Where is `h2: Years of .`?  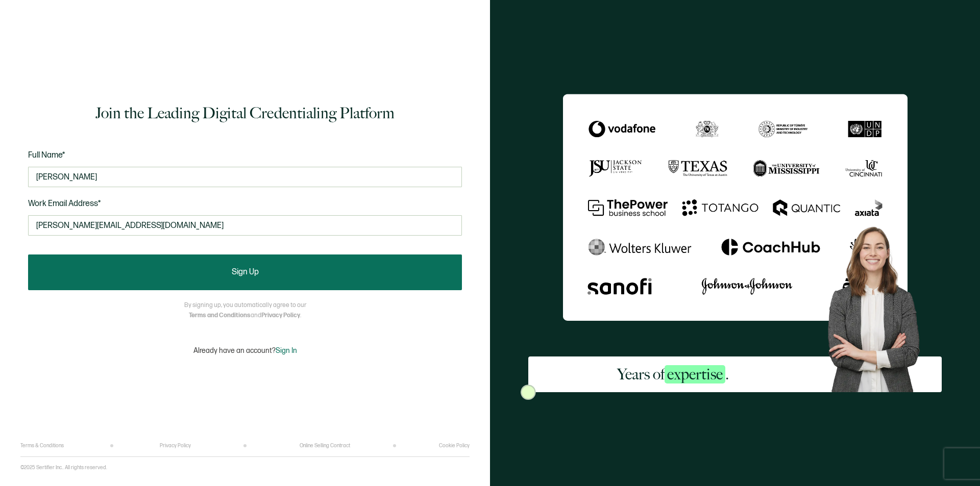
h2: Years of . is located at coordinates (673, 374).